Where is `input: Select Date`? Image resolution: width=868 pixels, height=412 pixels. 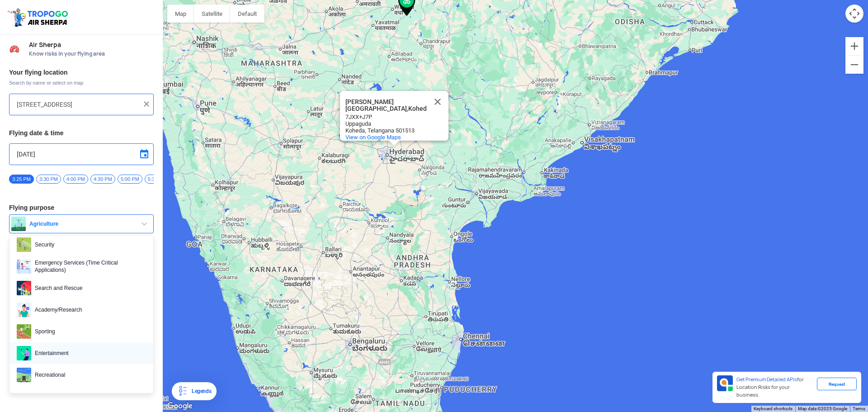
input: Select Date is located at coordinates (81, 154).